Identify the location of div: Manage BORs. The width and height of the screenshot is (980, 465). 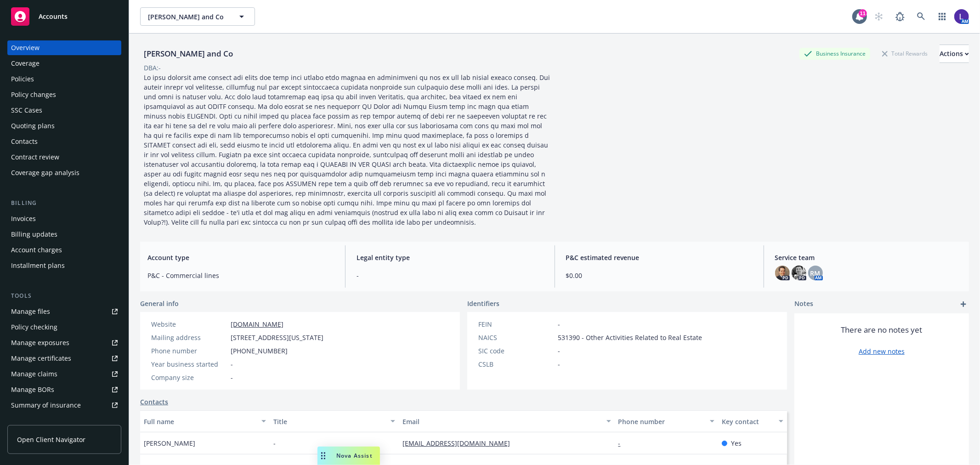
(32, 390).